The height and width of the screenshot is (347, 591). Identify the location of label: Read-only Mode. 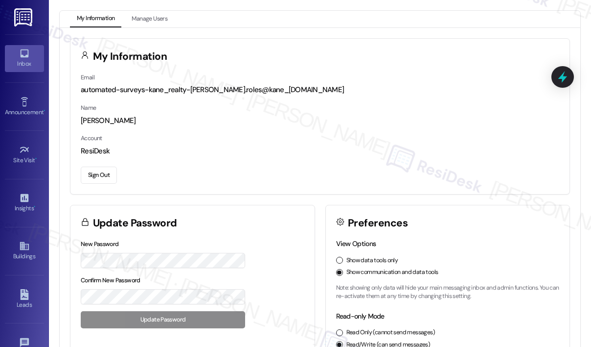
(360, 316).